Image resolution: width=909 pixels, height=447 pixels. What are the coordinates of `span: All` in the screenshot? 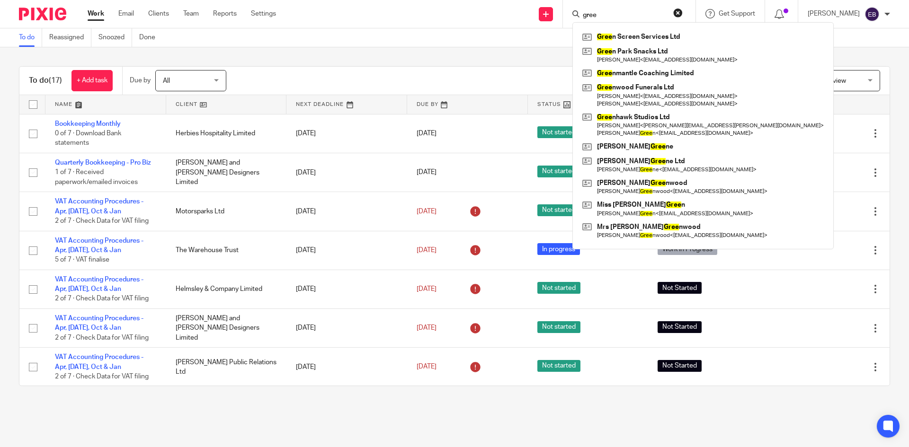 It's located at (166, 81).